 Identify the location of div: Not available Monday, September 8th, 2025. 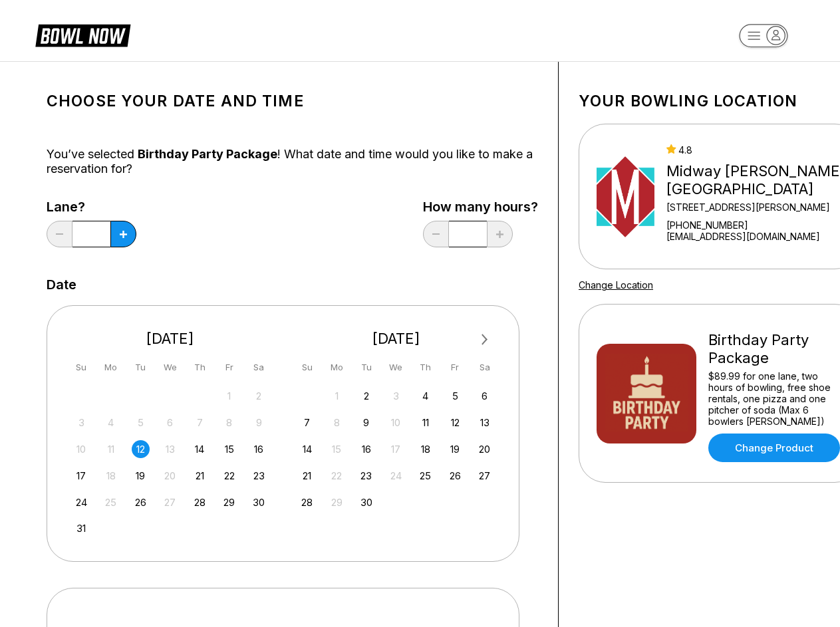
(337, 422).